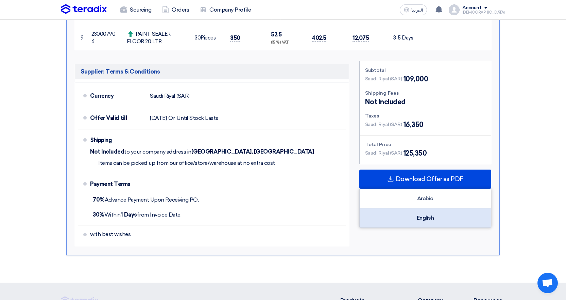  Describe the element at coordinates (319, 38) in the screenshot. I see `span: 402.5` at that location.